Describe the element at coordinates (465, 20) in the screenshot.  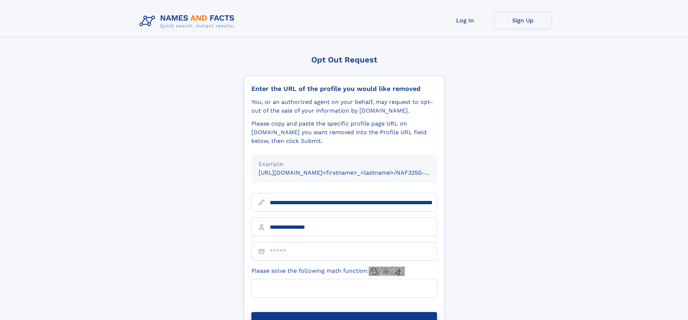
I see `a: Log In` at that location.